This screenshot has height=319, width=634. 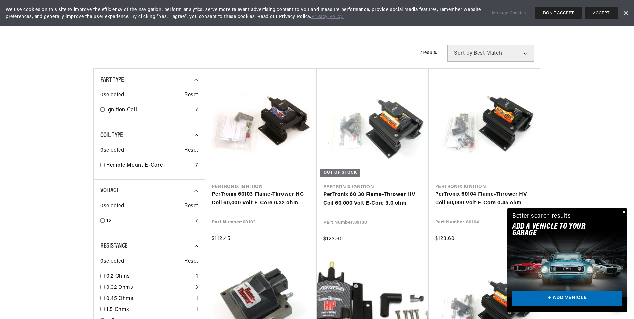 What do you see at coordinates (567, 299) in the screenshot?
I see `a: + ADD VEHICLE` at bounding box center [567, 299].